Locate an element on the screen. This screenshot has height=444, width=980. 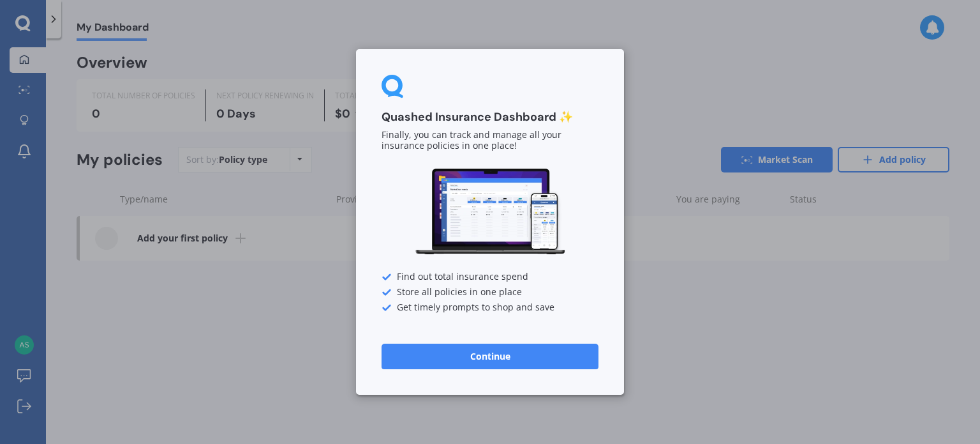
button: Continue is located at coordinates (490, 356).